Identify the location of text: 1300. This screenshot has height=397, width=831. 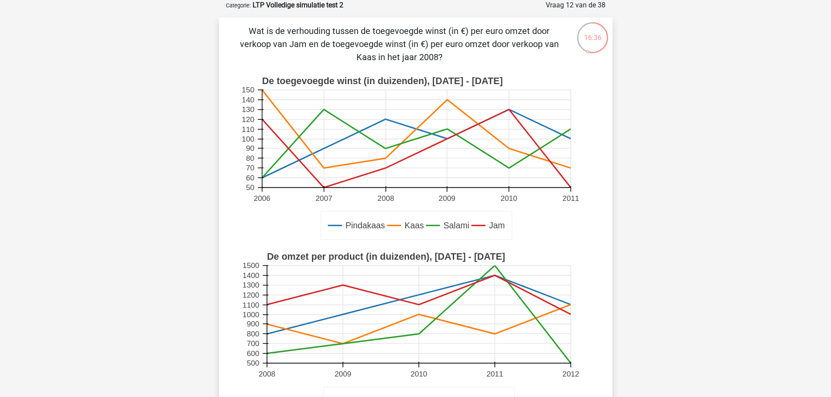
(251, 286).